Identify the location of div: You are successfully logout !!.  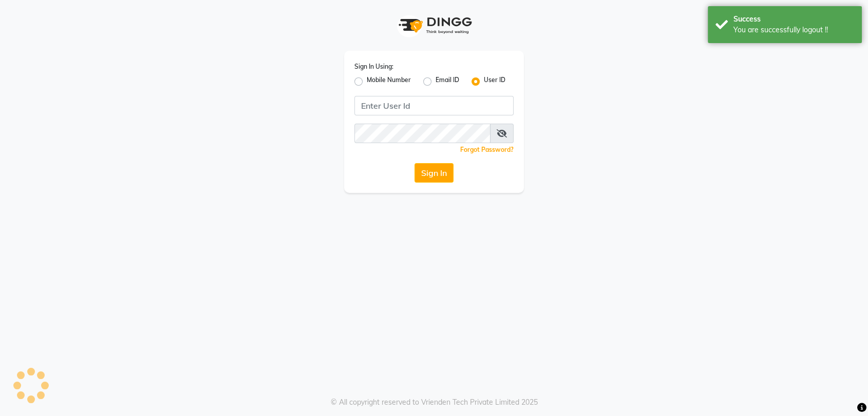
(793, 30).